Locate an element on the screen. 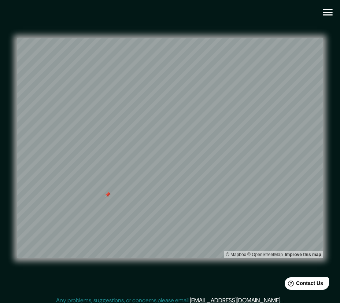 The image size is (340, 303). a: Mapbox is located at coordinates (236, 255).